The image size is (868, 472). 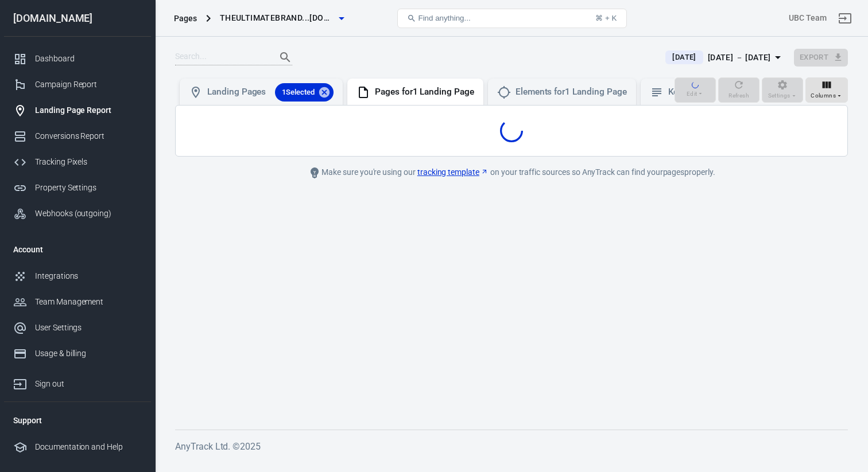 I want to click on div: Tracking Pixels, so click(x=89, y=162).